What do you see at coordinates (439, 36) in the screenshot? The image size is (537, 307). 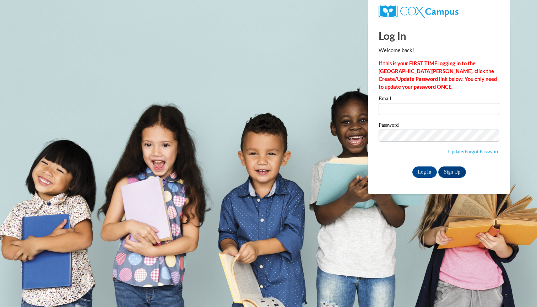 I see `h1: Log In` at bounding box center [439, 36].